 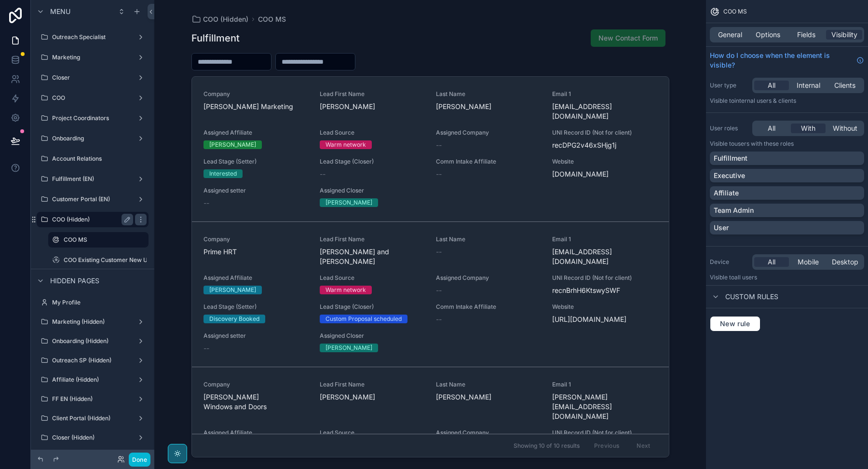 I want to click on label: User roles, so click(x=729, y=128).